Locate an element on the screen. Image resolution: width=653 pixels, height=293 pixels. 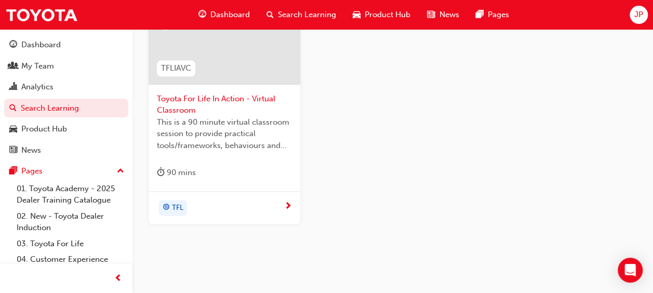
span: Pages is located at coordinates (498, 15).